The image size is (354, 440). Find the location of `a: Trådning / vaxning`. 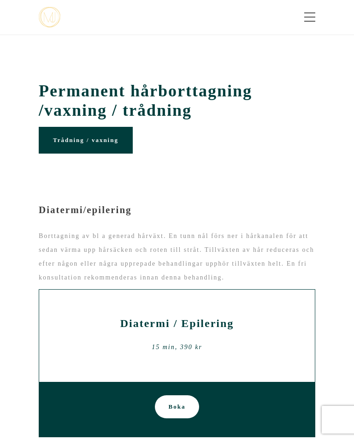

a: Trådning / vaxning is located at coordinates (86, 140).